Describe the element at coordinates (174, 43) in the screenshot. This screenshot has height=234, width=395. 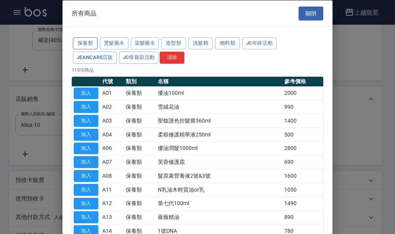
I see `button: 造型類` at that location.